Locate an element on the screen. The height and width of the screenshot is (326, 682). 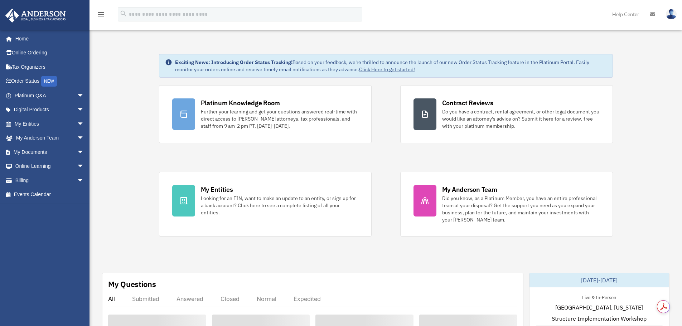
div: Do you have a contract, rental agreement, or other legal document you would like an attorney's ad... is located at coordinates (521, 119).